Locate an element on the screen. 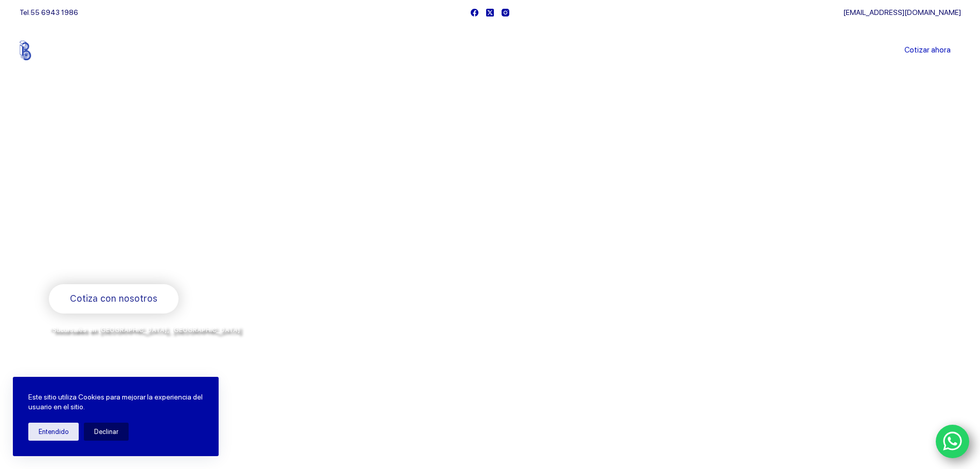  button: Declinar is located at coordinates (106, 431).